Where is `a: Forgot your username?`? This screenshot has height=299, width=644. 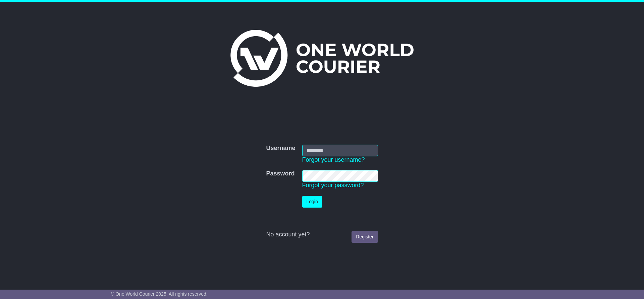 a: Forgot your username? is located at coordinates (333, 160).